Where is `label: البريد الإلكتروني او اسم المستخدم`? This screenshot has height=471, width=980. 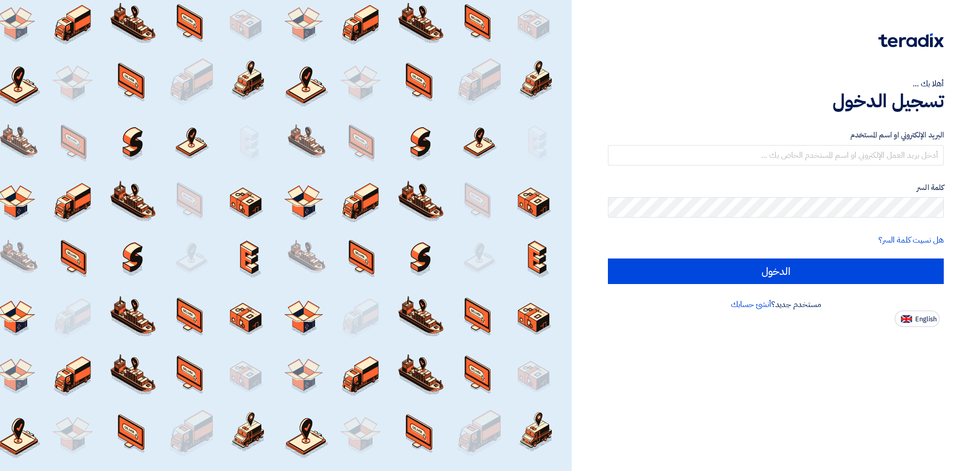
label: البريد الإلكتروني او اسم المستخدم is located at coordinates (776, 135).